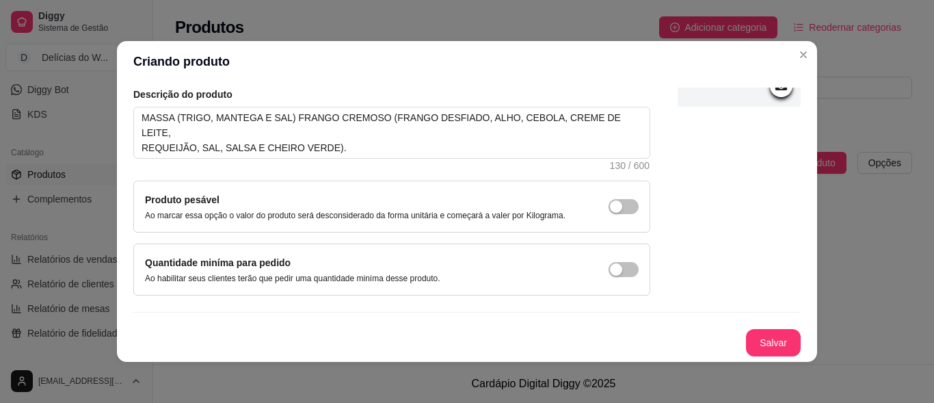 The width and height of the screenshot is (934, 403). What do you see at coordinates (182, 200) in the screenshot?
I see `label: Produto pesável` at bounding box center [182, 200].